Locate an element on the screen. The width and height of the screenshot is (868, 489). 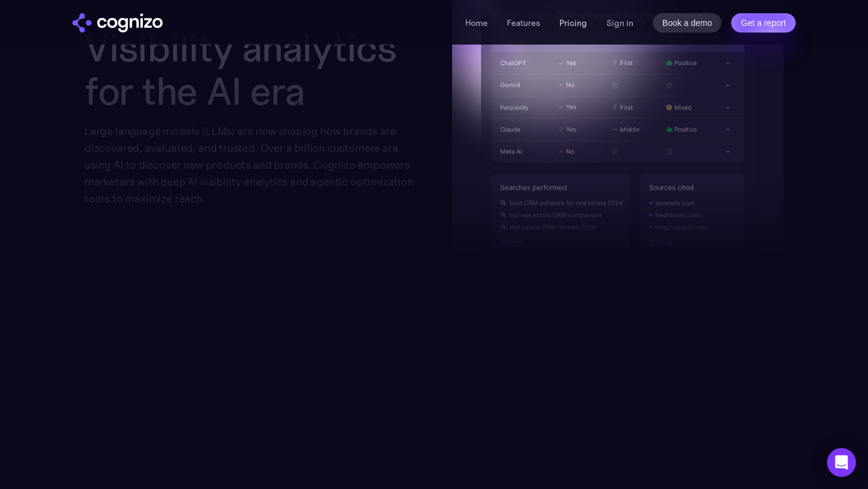
a: home is located at coordinates (118, 23).